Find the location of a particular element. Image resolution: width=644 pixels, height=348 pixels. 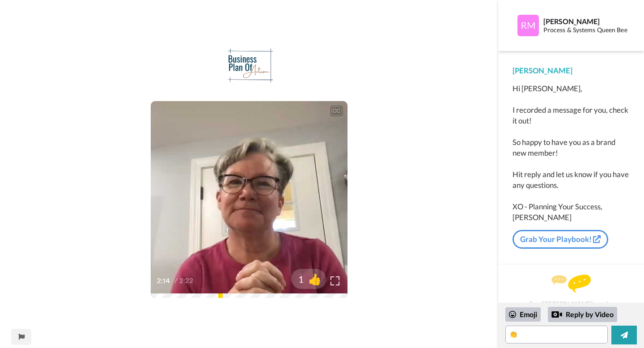

div: Process & Systems Queen Bee is located at coordinates (586, 30).